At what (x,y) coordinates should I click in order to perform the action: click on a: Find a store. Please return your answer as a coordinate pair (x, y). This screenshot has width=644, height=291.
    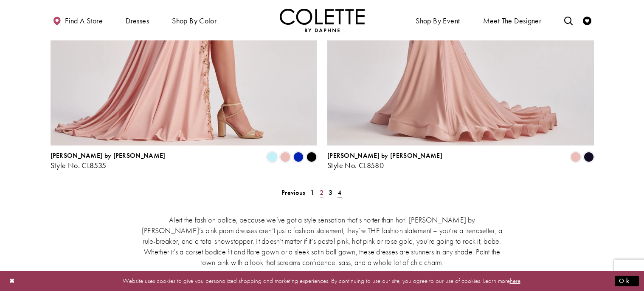
    Looking at the image, I should click on (77, 20).